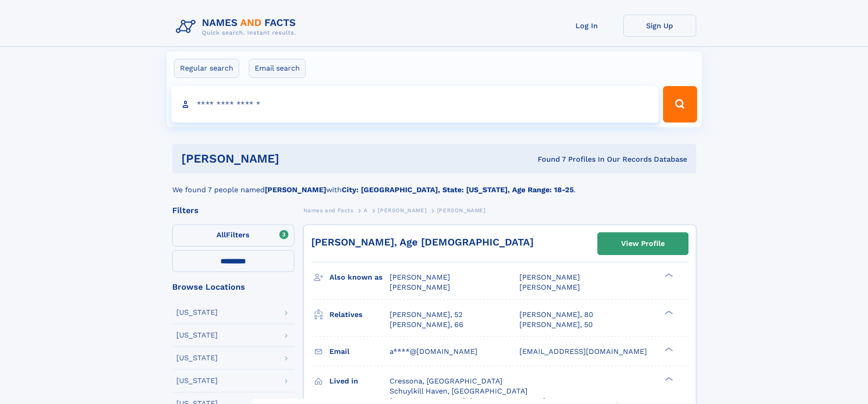 Image resolution: width=868 pixels, height=404 pixels. Describe the element at coordinates (659, 26) in the screenshot. I see `a: Sign Up` at that location.